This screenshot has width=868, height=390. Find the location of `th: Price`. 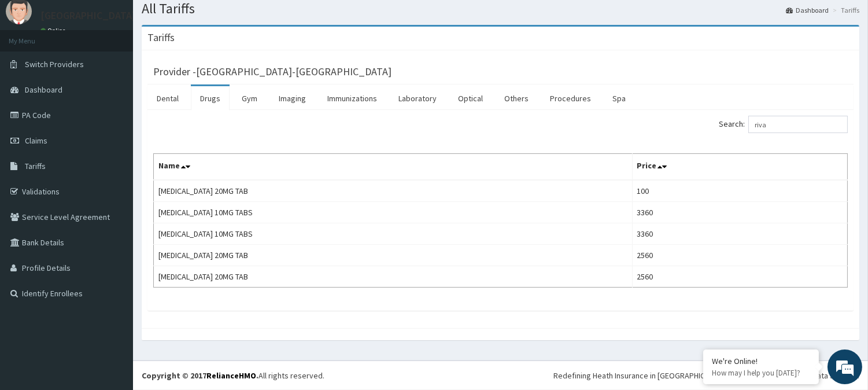

th: Price is located at coordinates (740, 167).